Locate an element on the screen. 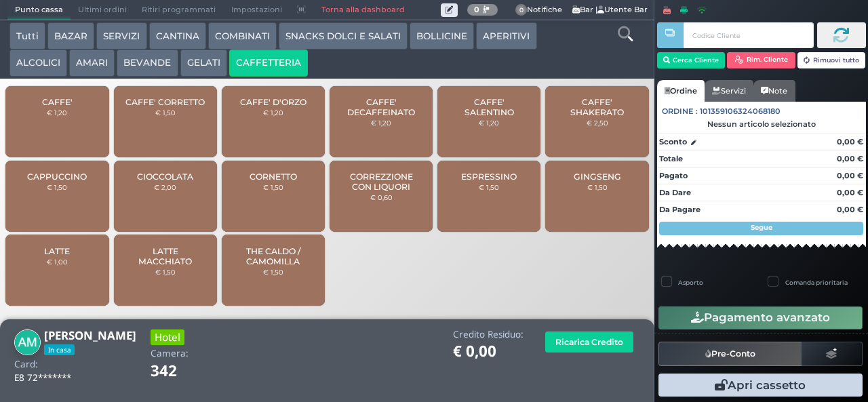 This screenshot has height=402, width=868. button: Pre-Conto is located at coordinates (730, 354).